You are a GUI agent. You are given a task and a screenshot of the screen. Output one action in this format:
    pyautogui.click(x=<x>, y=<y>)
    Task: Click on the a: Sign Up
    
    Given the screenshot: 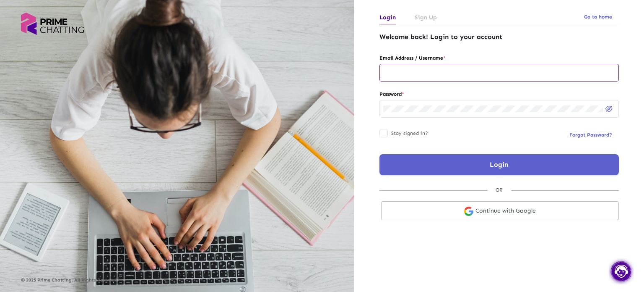 What is the action you would take?
    pyautogui.click(x=425, y=17)
    